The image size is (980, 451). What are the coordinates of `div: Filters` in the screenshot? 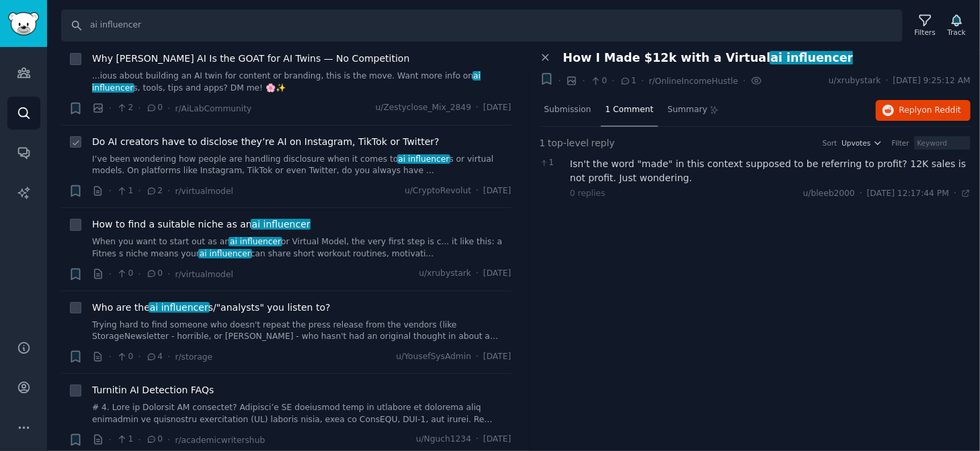 It's located at (925, 32).